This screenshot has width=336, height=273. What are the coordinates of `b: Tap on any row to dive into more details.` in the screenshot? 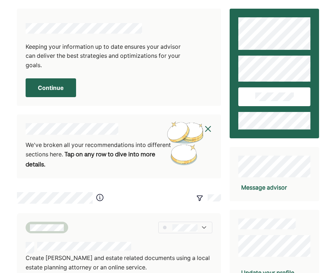 It's located at (90, 160).